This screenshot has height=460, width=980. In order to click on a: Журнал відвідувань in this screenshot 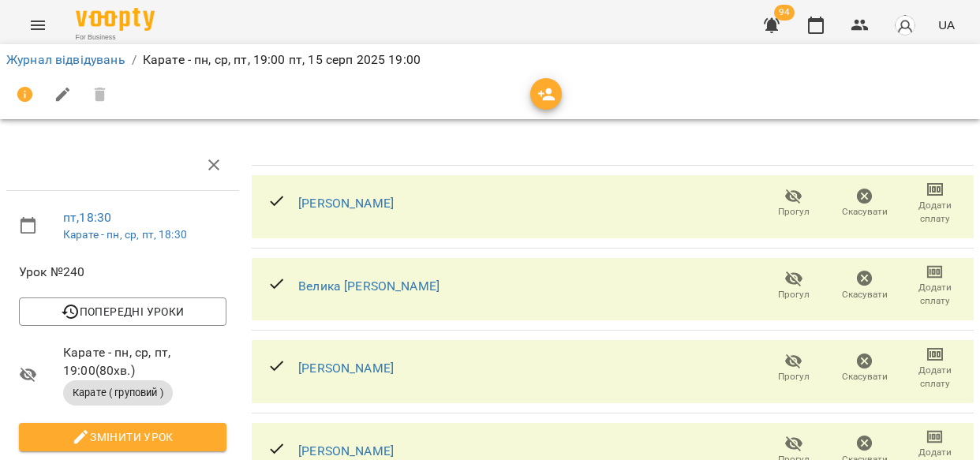, I will do `click(65, 59)`.